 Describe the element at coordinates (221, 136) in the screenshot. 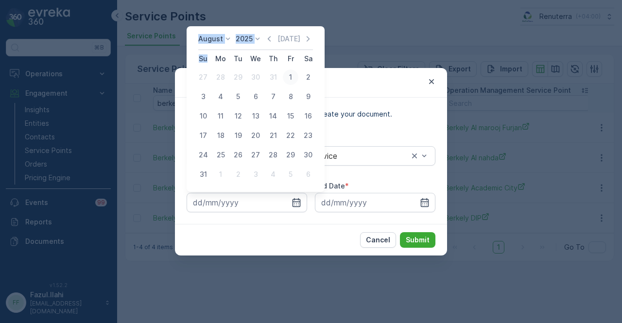

I see `div: 18` at that location.